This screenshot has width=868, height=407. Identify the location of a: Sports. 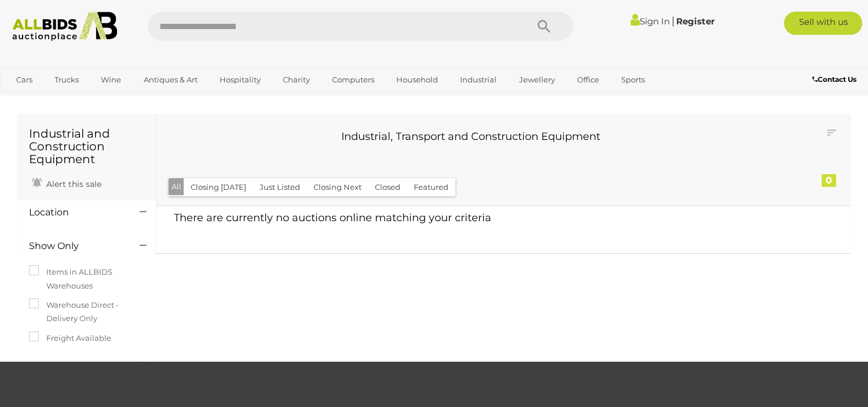
(633, 80).